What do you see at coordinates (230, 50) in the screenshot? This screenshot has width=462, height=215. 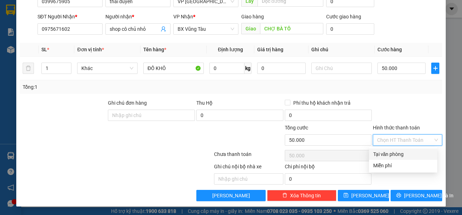 I see `span: Định lượng` at bounding box center [230, 50].